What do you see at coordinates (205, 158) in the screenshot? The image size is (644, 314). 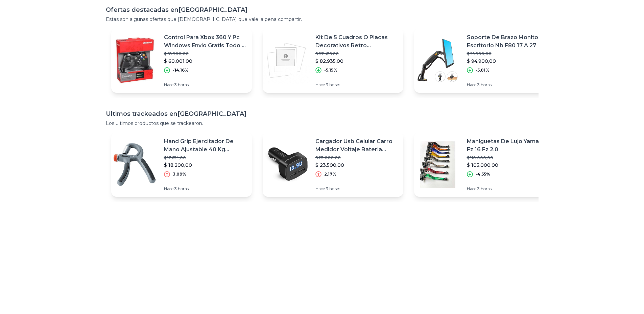 I see `p: $ 17.654,00` at bounding box center [205, 158].